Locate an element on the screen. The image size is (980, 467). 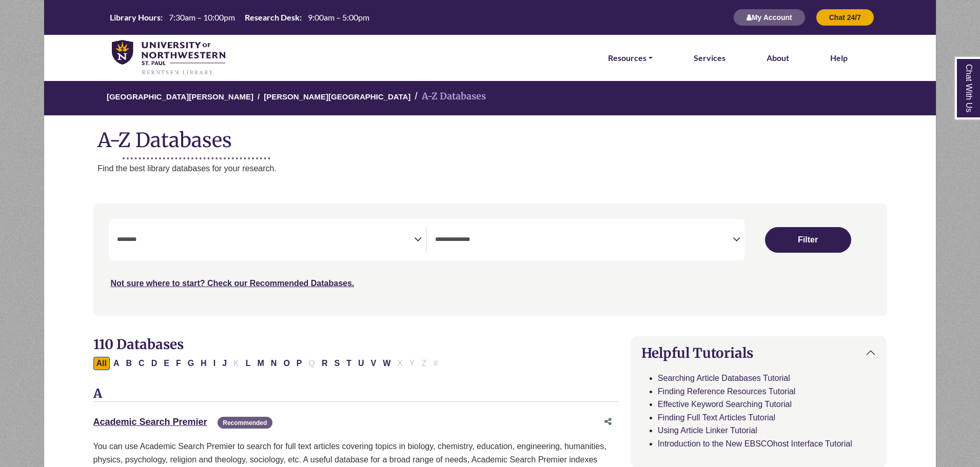
div: Alpha-list to filter by first letter of database name is located at coordinates (268, 363).